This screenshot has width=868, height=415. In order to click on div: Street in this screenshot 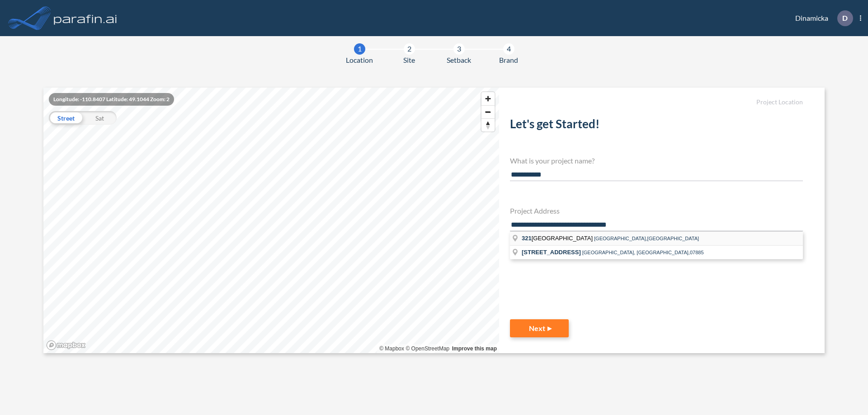, I will do `click(66, 118)`.